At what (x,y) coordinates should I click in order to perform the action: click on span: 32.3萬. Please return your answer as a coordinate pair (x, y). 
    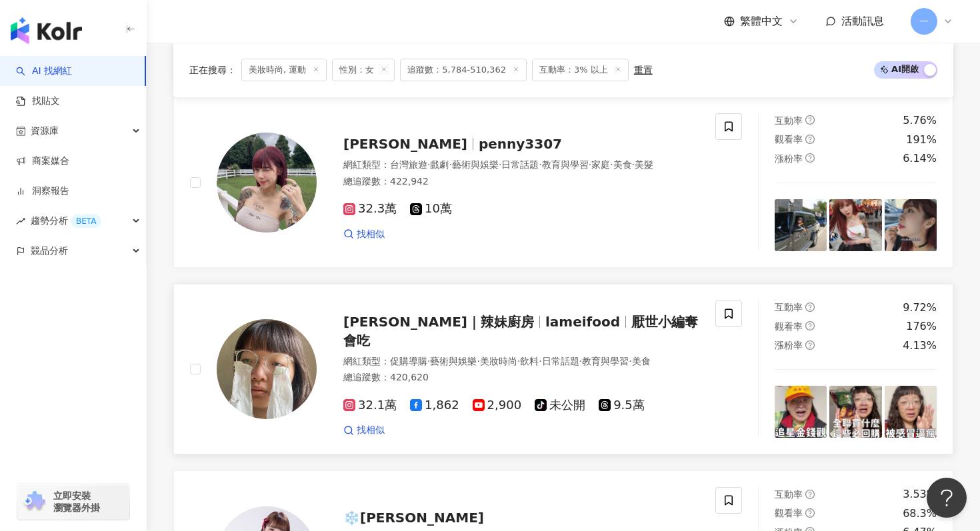
    Looking at the image, I should click on (370, 208).